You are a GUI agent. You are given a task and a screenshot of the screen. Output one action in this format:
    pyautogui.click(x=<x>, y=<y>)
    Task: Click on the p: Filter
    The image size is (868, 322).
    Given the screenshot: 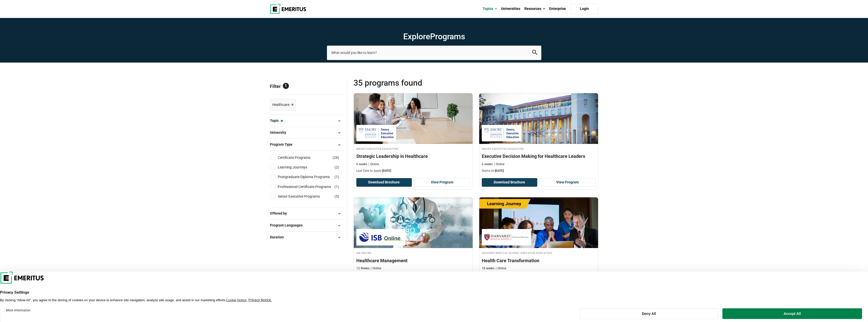 What is the action you would take?
    pyautogui.click(x=307, y=86)
    